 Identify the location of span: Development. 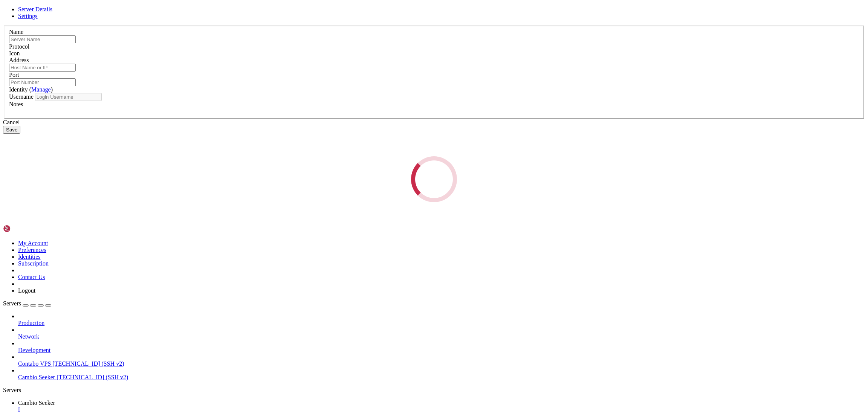
(34, 350).